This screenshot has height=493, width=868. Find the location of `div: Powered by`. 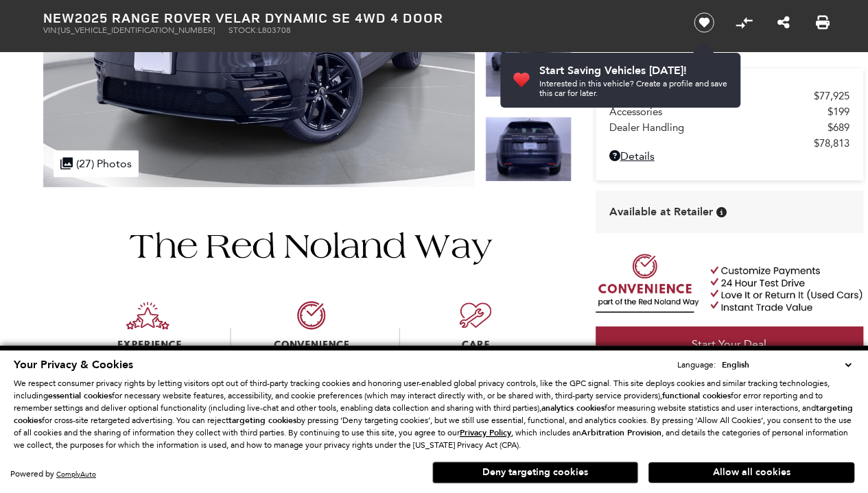

div: Powered by is located at coordinates (53, 474).